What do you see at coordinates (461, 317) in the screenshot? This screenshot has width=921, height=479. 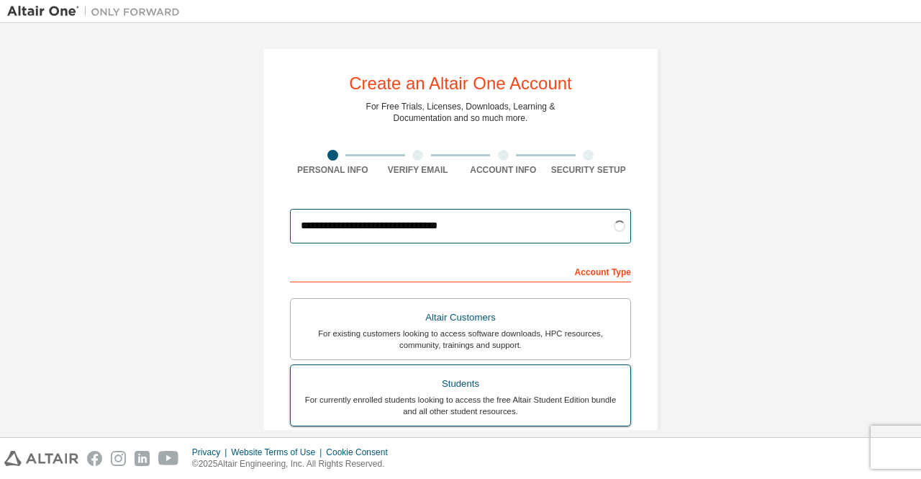 I see `div: Altair Customers` at bounding box center [461, 317].